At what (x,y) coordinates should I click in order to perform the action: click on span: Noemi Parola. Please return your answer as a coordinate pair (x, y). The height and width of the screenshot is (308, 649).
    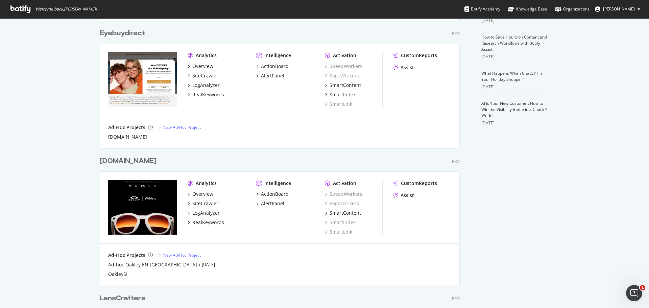
    Looking at the image, I should click on (619, 9).